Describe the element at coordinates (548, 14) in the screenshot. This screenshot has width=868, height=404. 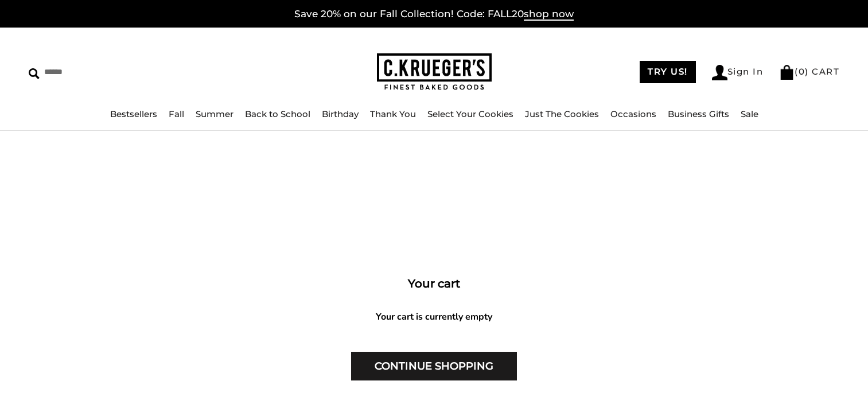
I see `span: shop now` at that location.